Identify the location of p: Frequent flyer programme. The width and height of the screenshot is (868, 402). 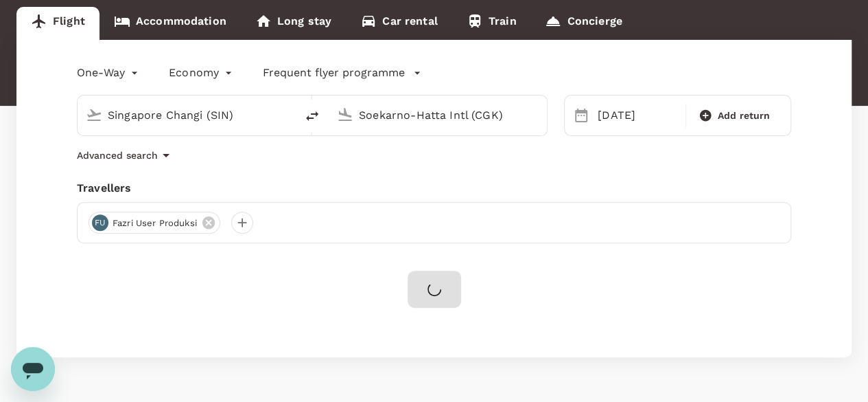
(333, 73).